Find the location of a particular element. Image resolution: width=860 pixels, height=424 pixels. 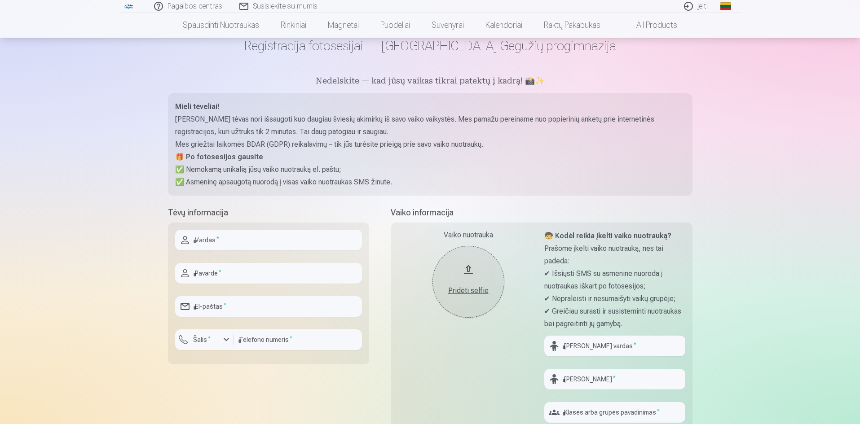

a: Magnetai is located at coordinates (343, 25).